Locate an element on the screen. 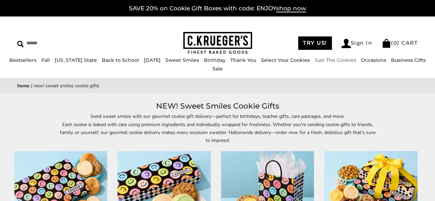  a: Business Gifts is located at coordinates (409, 60).